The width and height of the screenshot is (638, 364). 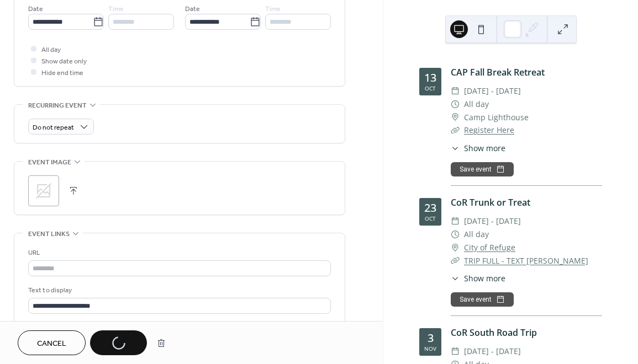 What do you see at coordinates (63, 73) in the screenshot?
I see `span: Hide end time` at bounding box center [63, 73].